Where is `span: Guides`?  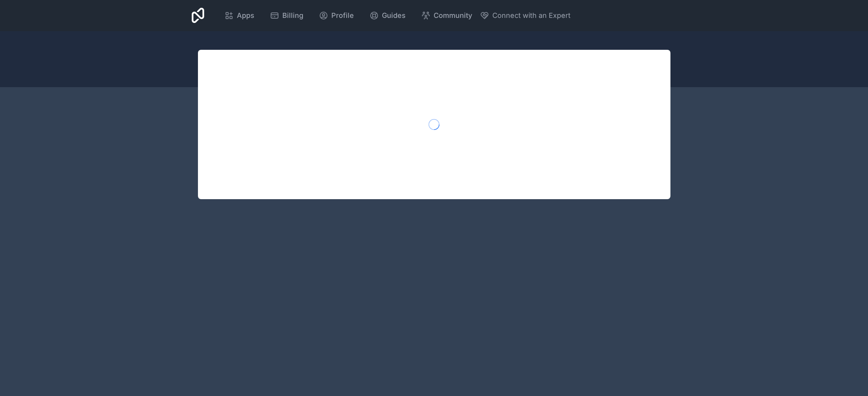 span: Guides is located at coordinates (394, 15).